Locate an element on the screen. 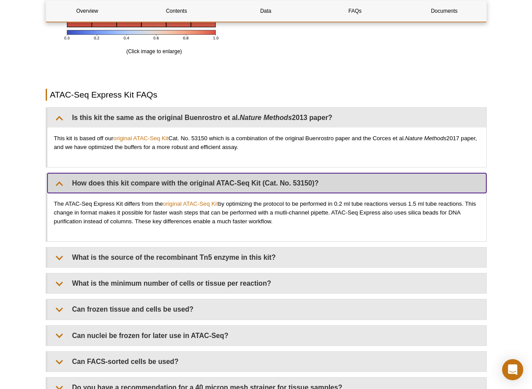 Image resolution: width=532 pixels, height=389 pixels. div: Open Intercom Messenger is located at coordinates (513, 369).